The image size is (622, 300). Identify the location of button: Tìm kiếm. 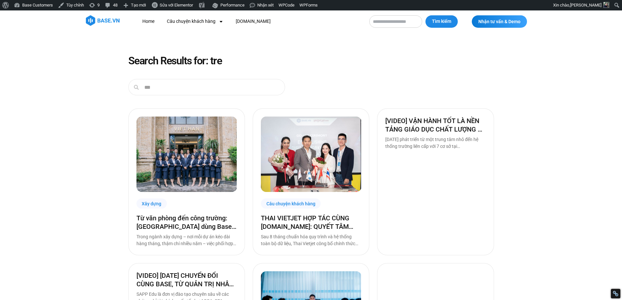
(441, 22).